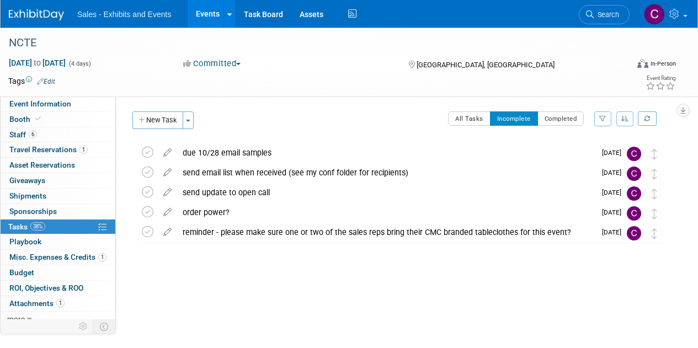 This screenshot has height=348, width=698. What do you see at coordinates (124, 14) in the screenshot?
I see `span: Sales - Exhibits and Events` at bounding box center [124, 14].